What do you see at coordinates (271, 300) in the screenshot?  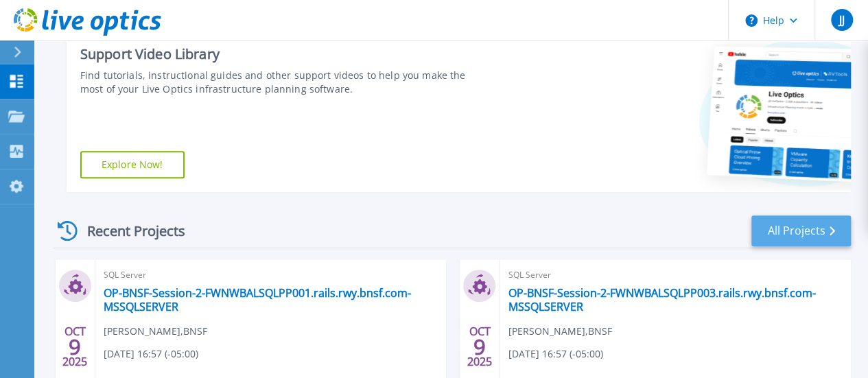 I see `a: OP-BNSF-Session-2-FWNWBALSQLPP001.rails.rwy.bnsf.com-MSSQLSERVER` at bounding box center [271, 300].